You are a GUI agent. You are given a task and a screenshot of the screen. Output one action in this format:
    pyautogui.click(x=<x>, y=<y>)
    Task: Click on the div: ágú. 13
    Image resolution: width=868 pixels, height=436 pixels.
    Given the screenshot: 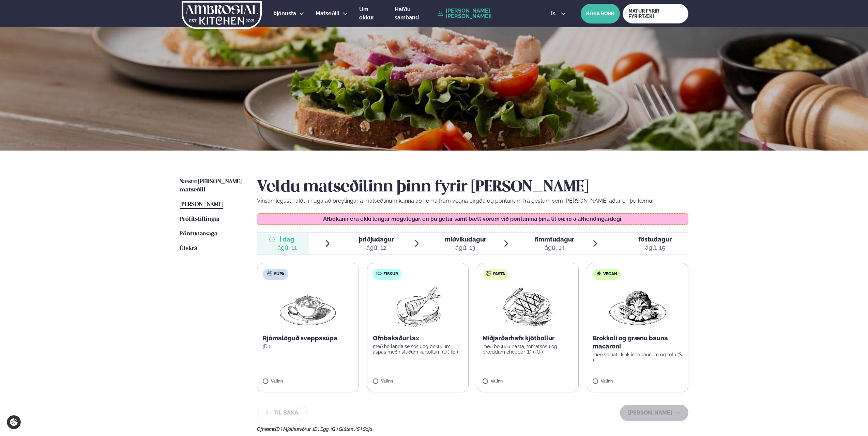 What is the action you would take?
    pyautogui.click(x=466, y=248)
    